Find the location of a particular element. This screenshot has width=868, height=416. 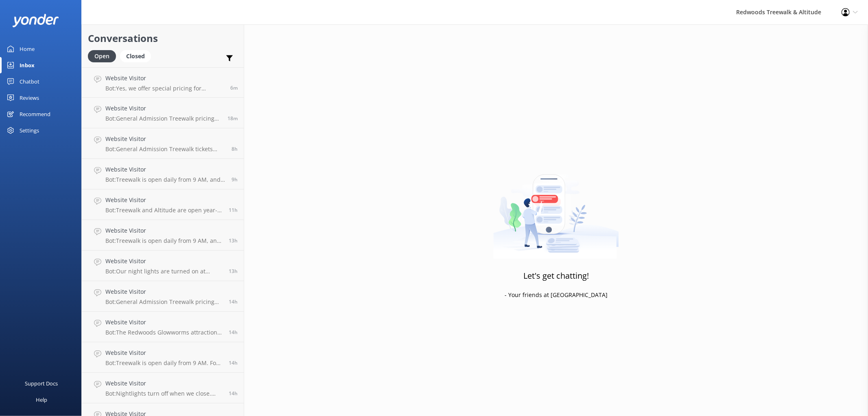

p: Bot: Treewalk and Altitude are open year-round, including public holidays. is located at coordinates (164, 210).